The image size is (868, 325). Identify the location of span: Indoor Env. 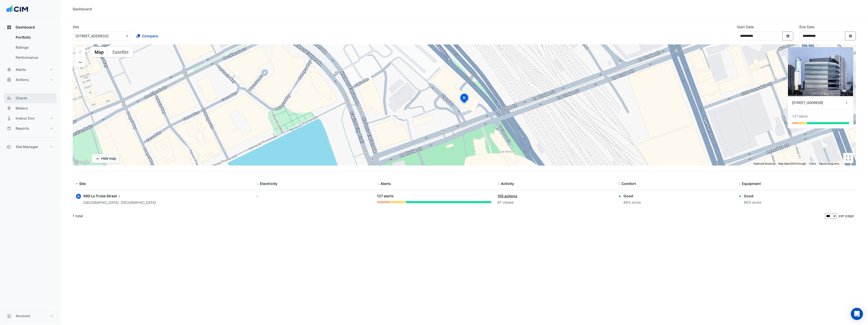
(25, 118).